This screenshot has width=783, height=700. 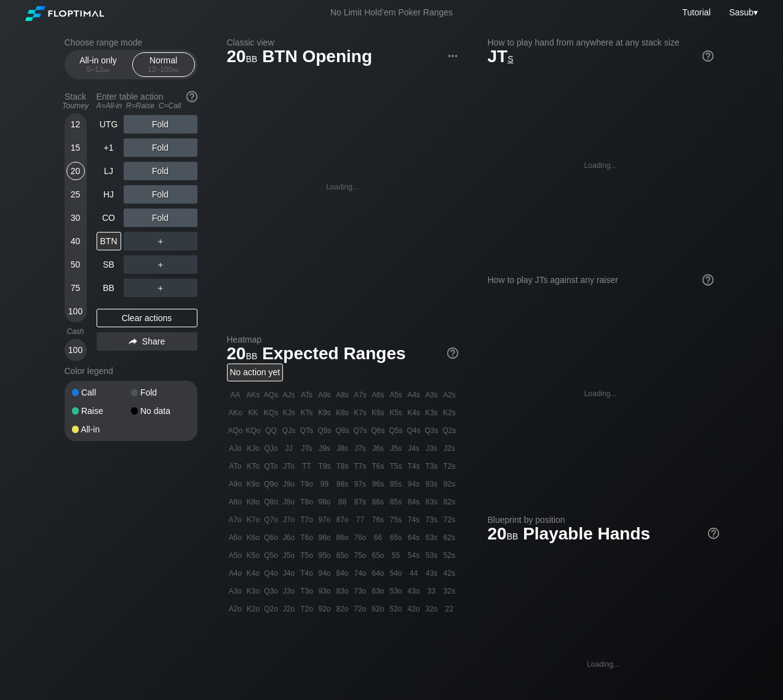 I want to click on div: 76o, so click(x=361, y=538).